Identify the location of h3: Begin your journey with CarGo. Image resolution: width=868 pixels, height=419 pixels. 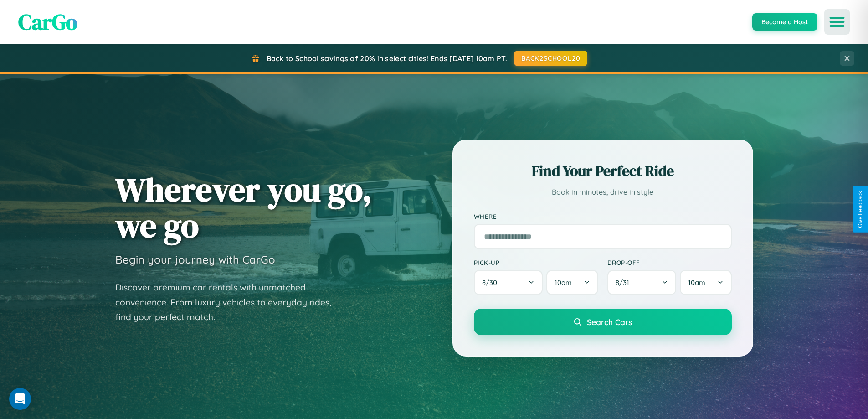
(195, 260).